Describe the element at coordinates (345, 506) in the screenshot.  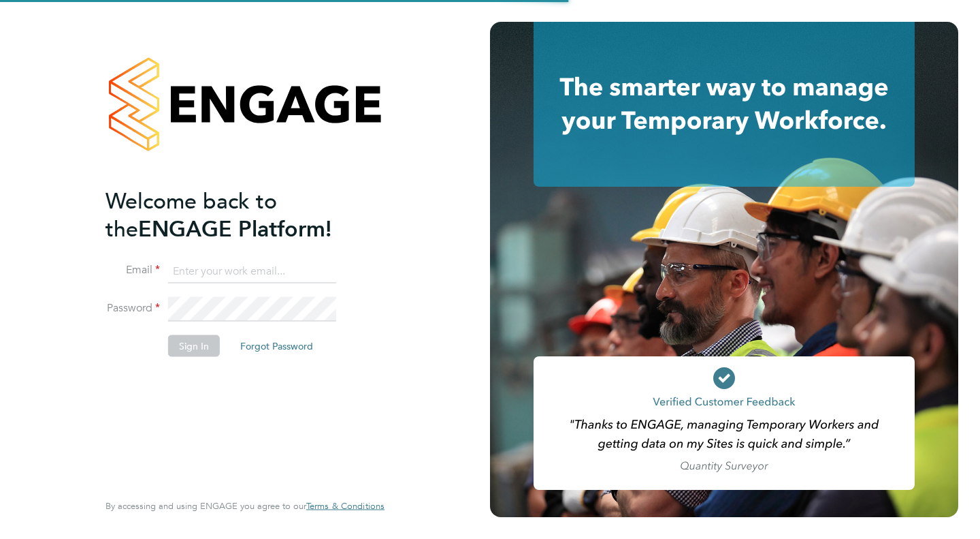
I see `a: Terms & Conditions` at that location.